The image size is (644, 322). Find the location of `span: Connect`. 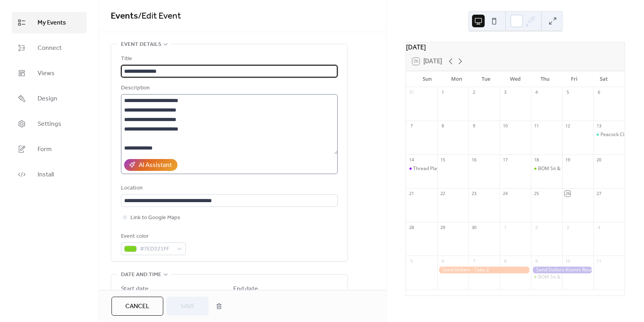

span: Connect is located at coordinates (50, 48).